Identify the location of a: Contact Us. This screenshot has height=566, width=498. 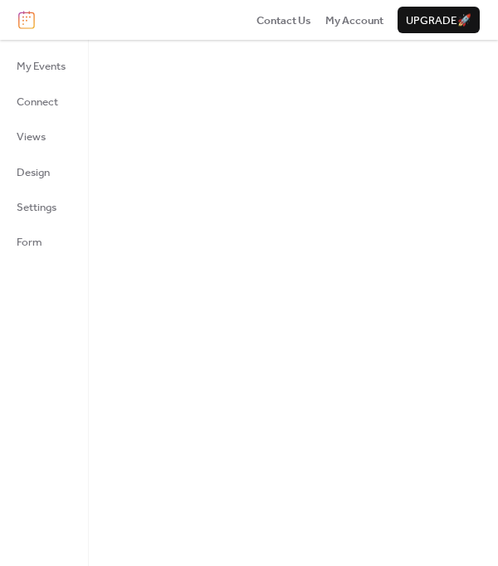
(284, 20).